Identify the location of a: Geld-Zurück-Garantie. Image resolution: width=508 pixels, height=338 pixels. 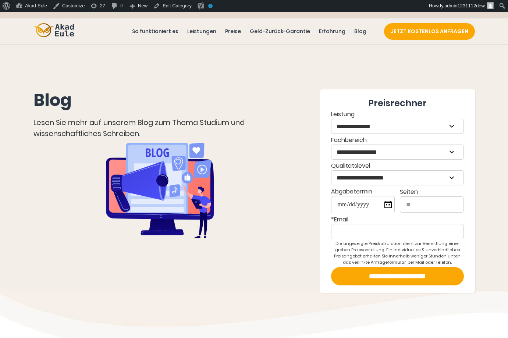
(280, 31).